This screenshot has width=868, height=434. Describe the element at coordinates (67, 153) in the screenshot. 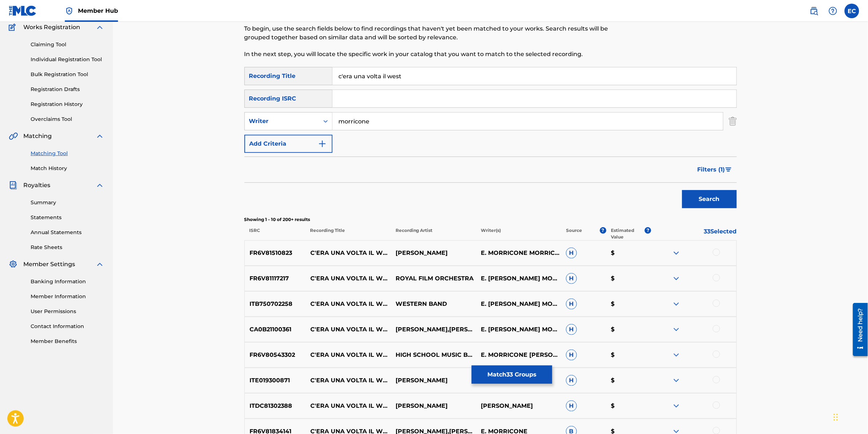

I see `a: Matching Tool` at that location.